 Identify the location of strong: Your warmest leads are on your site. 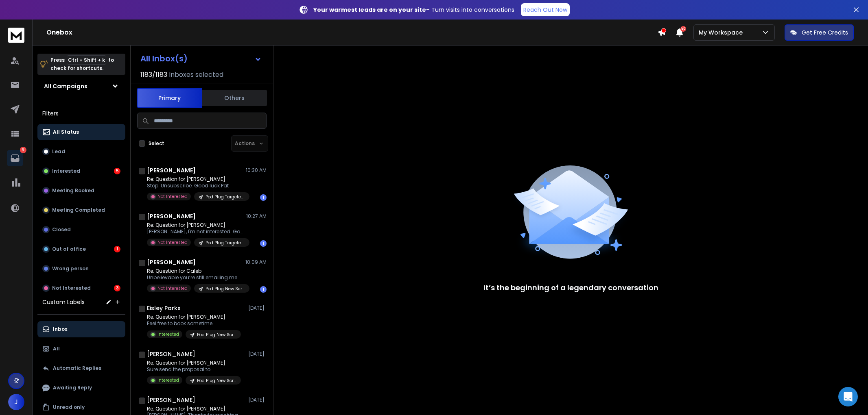
(369, 10).